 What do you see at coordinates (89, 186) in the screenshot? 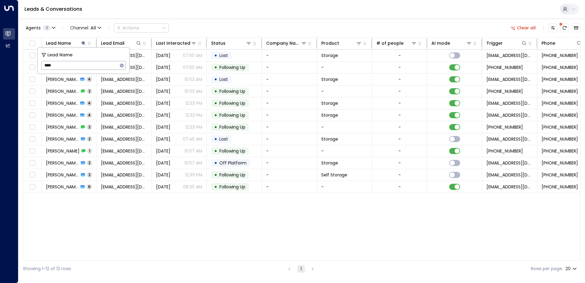
I see `span: 6` at bounding box center [89, 186].